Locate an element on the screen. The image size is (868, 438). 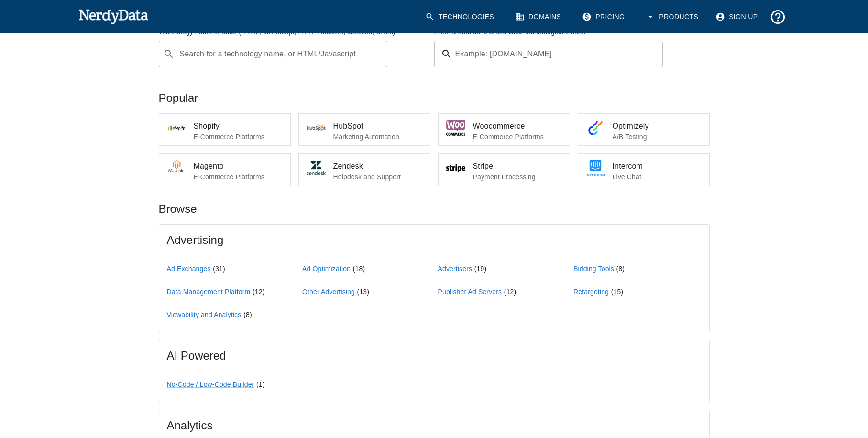
span: Optimizely is located at coordinates (657, 126).